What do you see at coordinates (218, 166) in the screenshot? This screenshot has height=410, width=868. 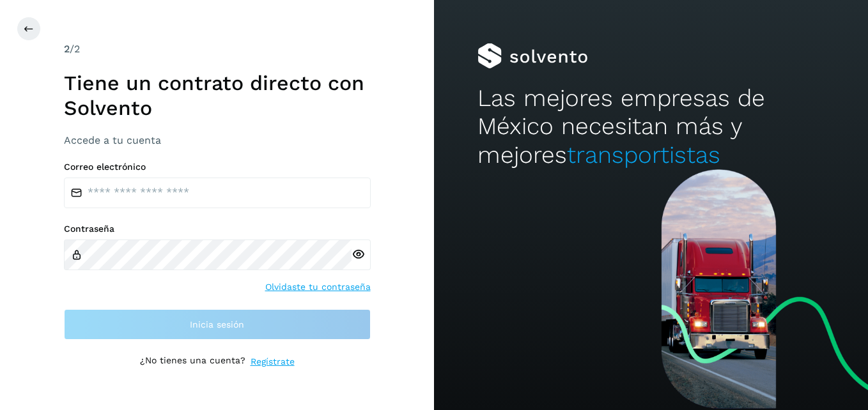 I see `label: Correo electrónico` at bounding box center [218, 166].